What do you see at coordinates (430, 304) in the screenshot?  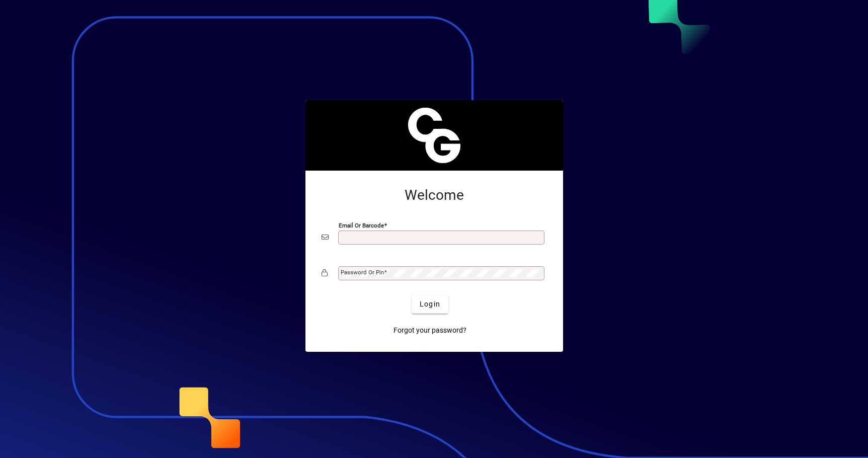 I see `button: Login` at bounding box center [430, 304].